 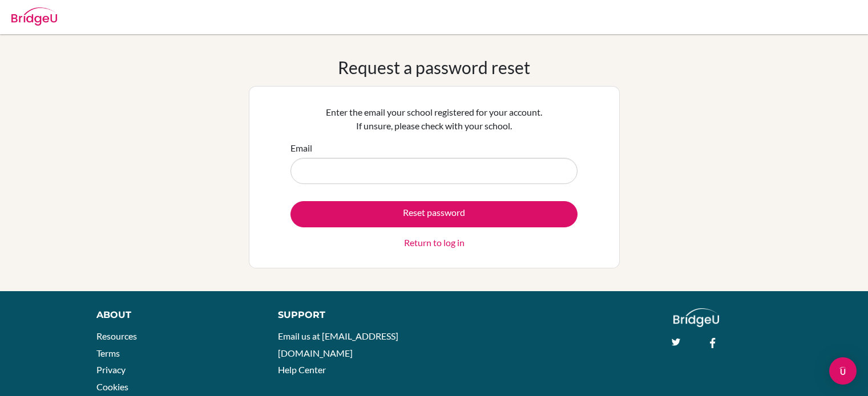 What do you see at coordinates (350, 315) in the screenshot?
I see `div: Support` at bounding box center [350, 315].